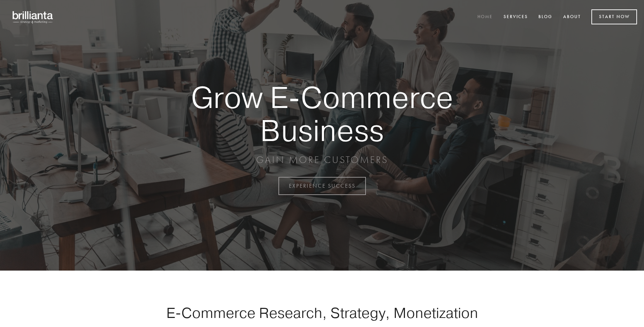 Image resolution: width=644 pixels, height=327 pixels. Describe the element at coordinates (516, 17) in the screenshot. I see `a: Services` at that location.